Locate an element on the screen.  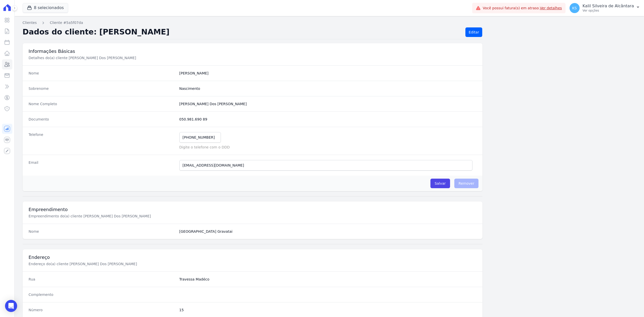
a: Ver detalhes is located at coordinates (551, 8).